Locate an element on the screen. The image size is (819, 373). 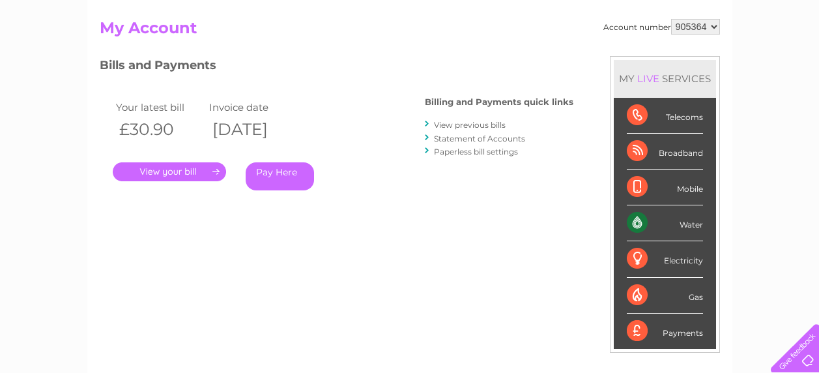
a: 0333 014 3131 is located at coordinates (618, 14).